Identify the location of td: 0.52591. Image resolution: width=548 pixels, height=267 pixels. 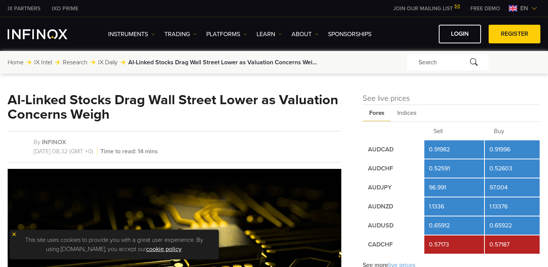
(454, 169).